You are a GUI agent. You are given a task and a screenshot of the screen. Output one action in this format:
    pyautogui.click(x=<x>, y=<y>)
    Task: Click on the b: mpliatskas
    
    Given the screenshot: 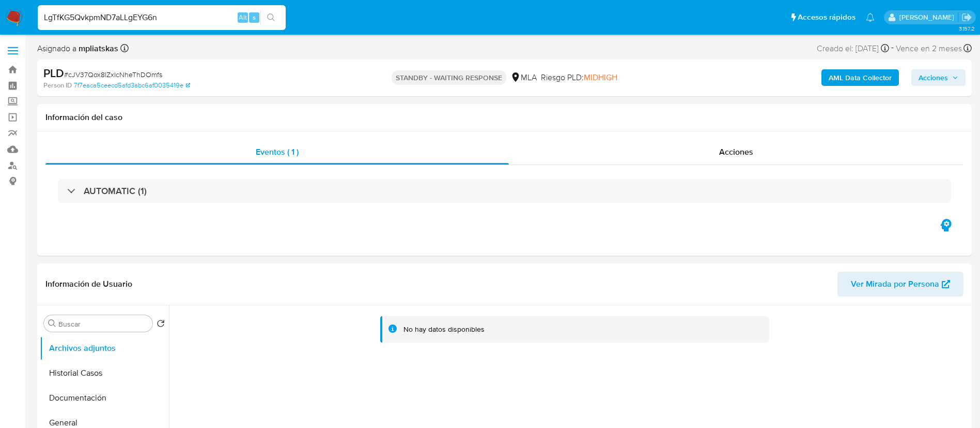 What is the action you would take?
    pyautogui.click(x=97, y=48)
    